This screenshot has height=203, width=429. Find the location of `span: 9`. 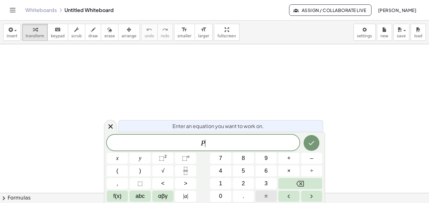

span: 9 is located at coordinates (266, 158).